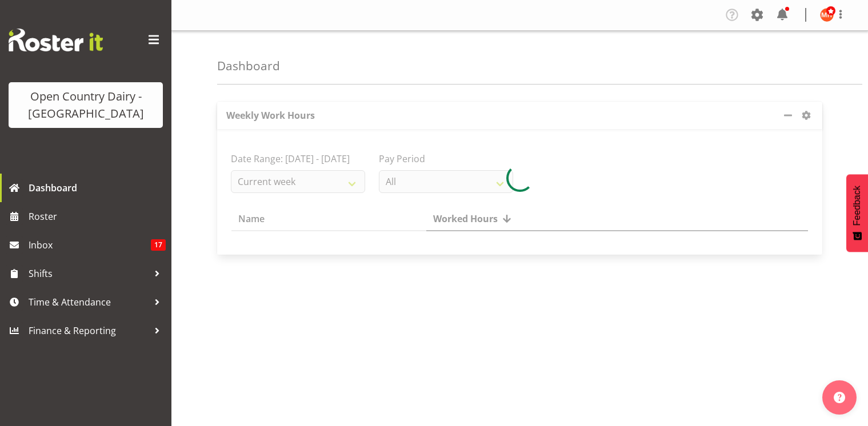  Describe the element at coordinates (857, 205) in the screenshot. I see `span: Feedback` at that location.